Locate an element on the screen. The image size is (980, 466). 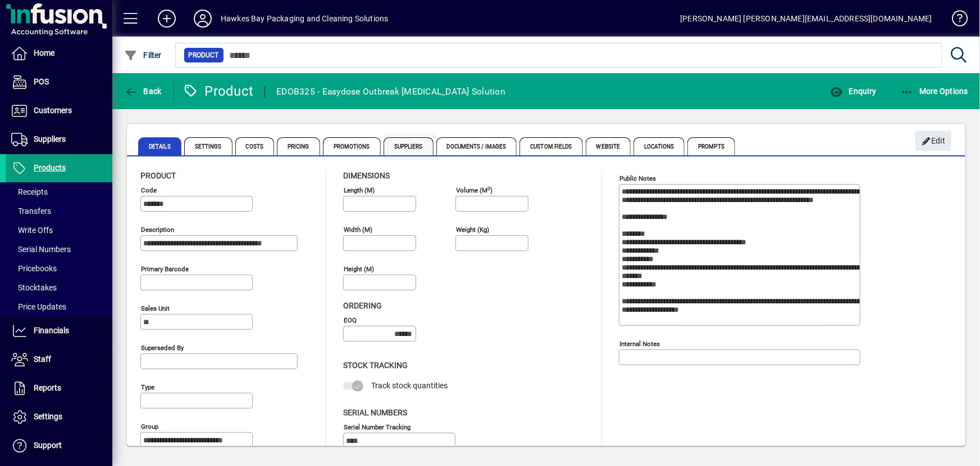
span: Financials is located at coordinates (51, 330).